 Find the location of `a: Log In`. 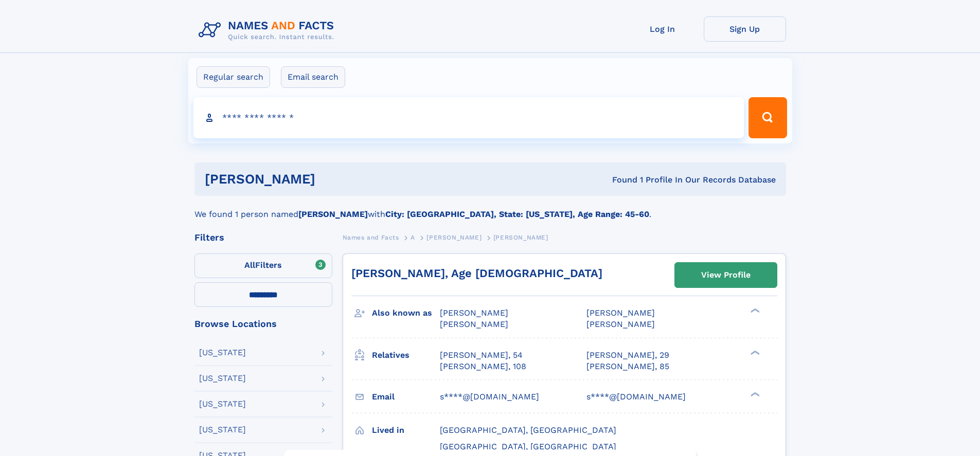

a: Log In is located at coordinates (662, 28).